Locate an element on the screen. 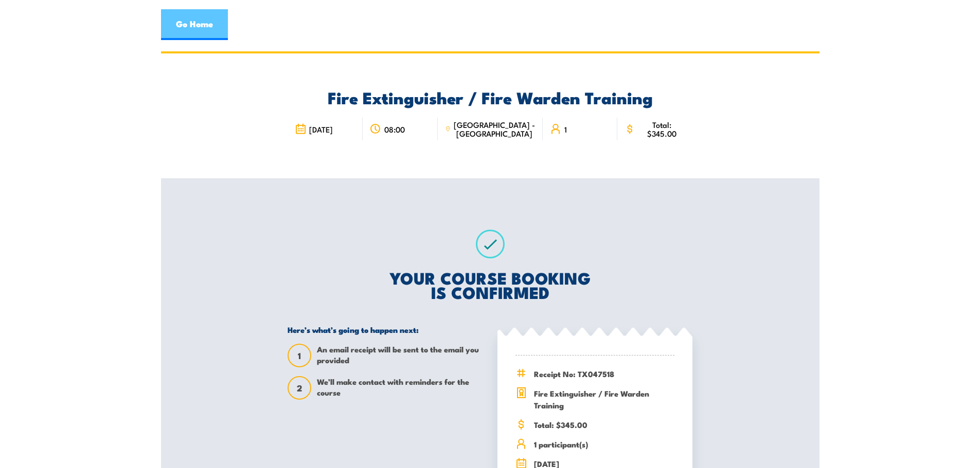 The height and width of the screenshot is (468, 980). span: An email receipt will be sent to the email you provided is located at coordinates (400, 356).